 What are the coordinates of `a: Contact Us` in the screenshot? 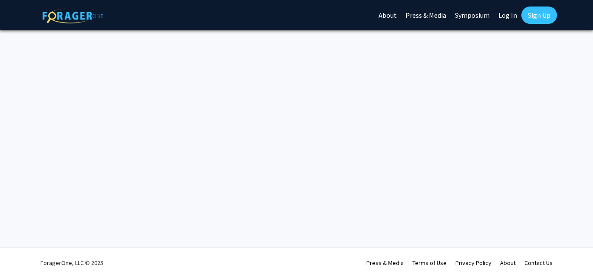 It's located at (539, 263).